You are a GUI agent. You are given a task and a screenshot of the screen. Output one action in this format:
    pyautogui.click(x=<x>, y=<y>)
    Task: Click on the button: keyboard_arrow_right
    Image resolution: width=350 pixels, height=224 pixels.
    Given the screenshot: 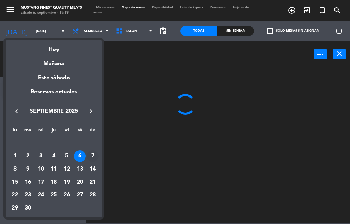 What is the action you would take?
    pyautogui.click(x=91, y=111)
    